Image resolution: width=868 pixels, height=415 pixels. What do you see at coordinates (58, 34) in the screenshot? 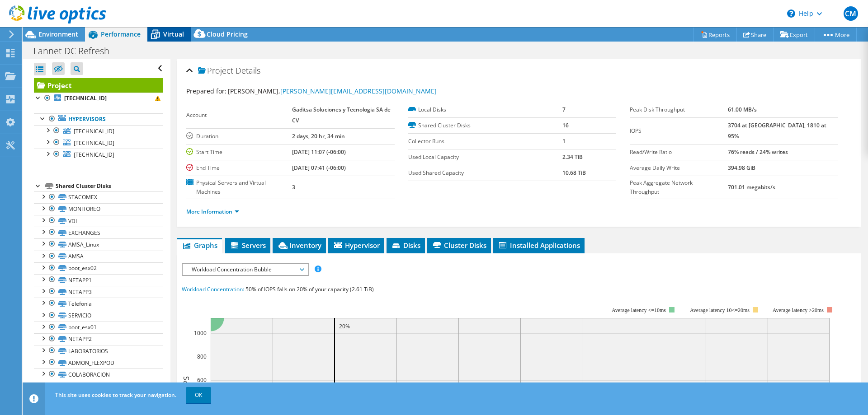
I see `span: Environment` at bounding box center [58, 34].